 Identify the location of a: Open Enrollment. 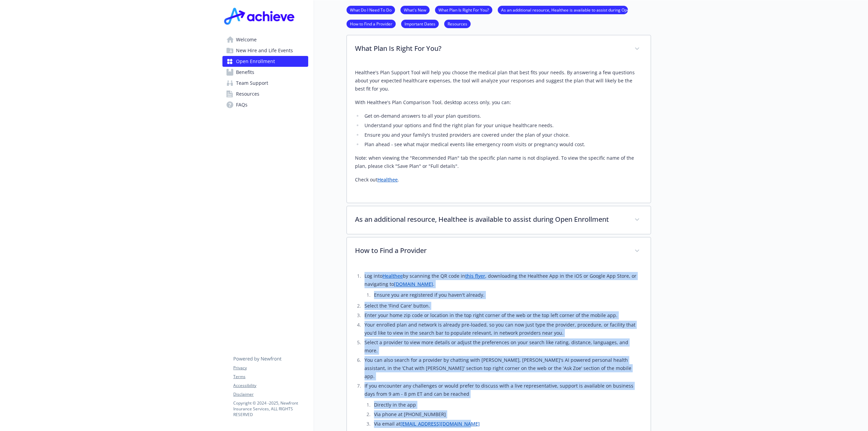
(265, 62).